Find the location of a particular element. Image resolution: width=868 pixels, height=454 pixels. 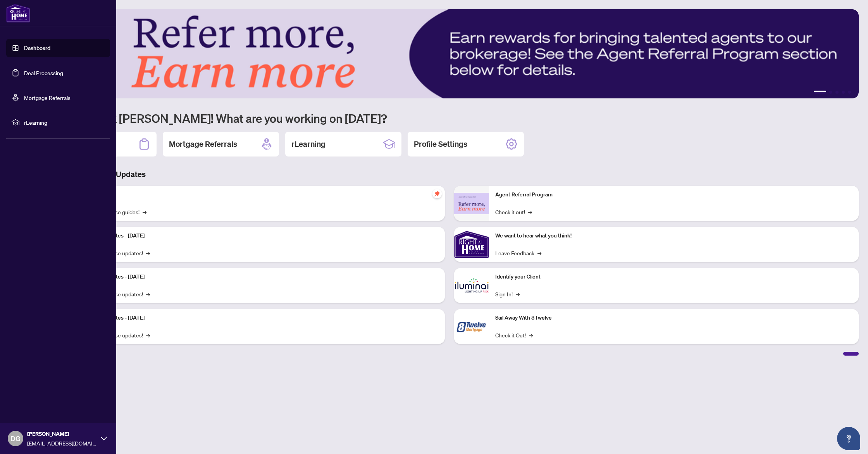

button: 2 is located at coordinates (831, 93).